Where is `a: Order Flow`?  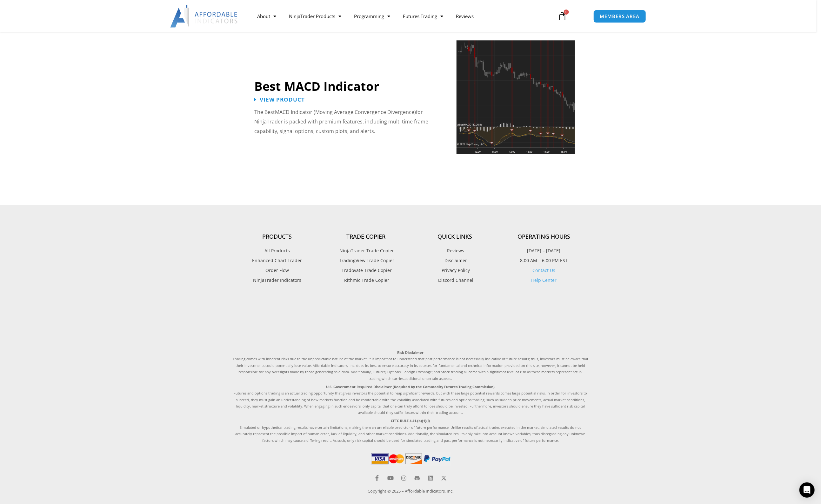
a: Order Flow is located at coordinates (277, 271).